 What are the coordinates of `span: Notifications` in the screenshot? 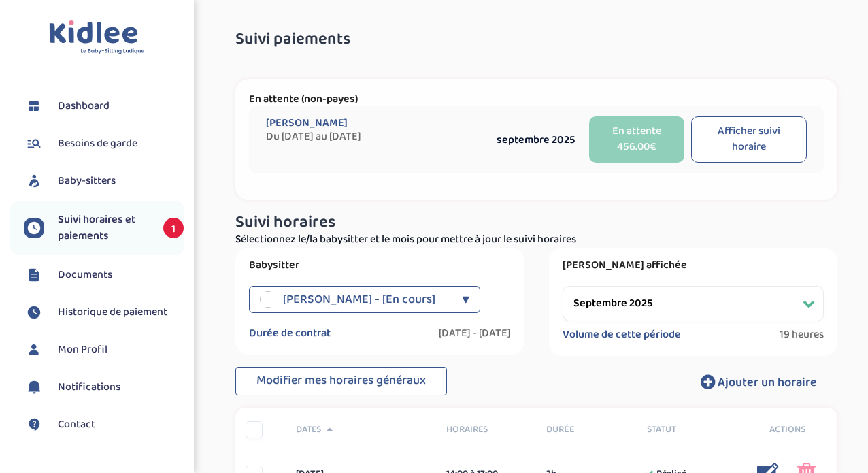 It's located at (89, 387).